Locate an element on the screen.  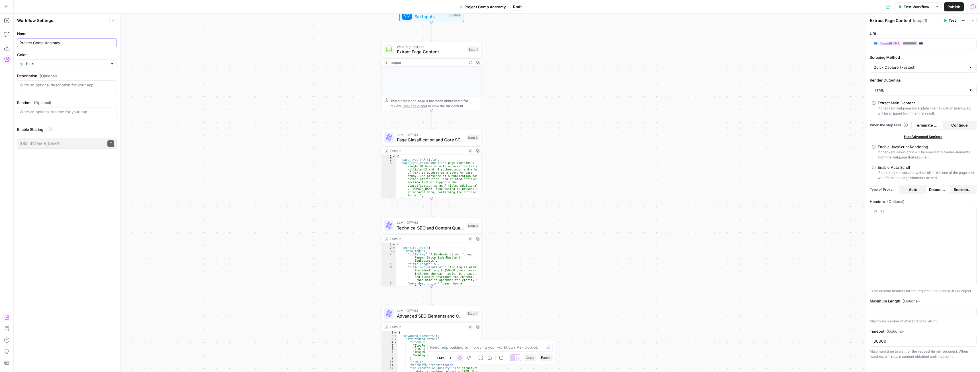
input: Untitled is located at coordinates (67, 43).